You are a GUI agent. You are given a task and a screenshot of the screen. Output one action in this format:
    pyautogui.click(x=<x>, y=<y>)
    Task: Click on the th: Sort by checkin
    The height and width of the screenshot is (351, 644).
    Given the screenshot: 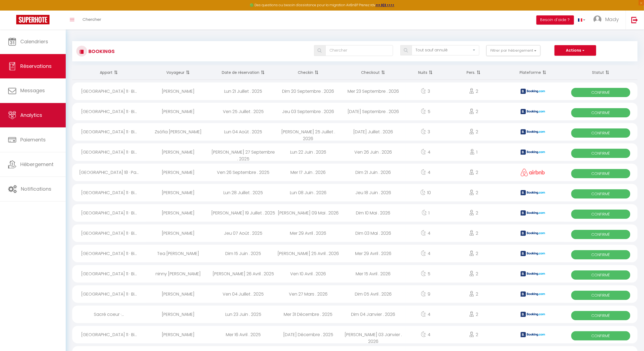 What is the action you would take?
    pyautogui.click(x=308, y=73)
    